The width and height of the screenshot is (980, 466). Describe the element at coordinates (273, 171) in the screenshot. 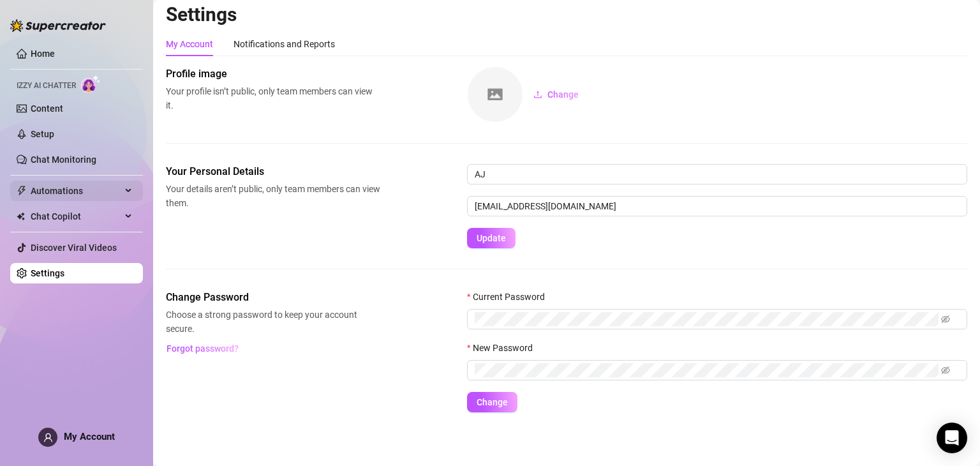

I see `span: Your Personal Details` at that location.